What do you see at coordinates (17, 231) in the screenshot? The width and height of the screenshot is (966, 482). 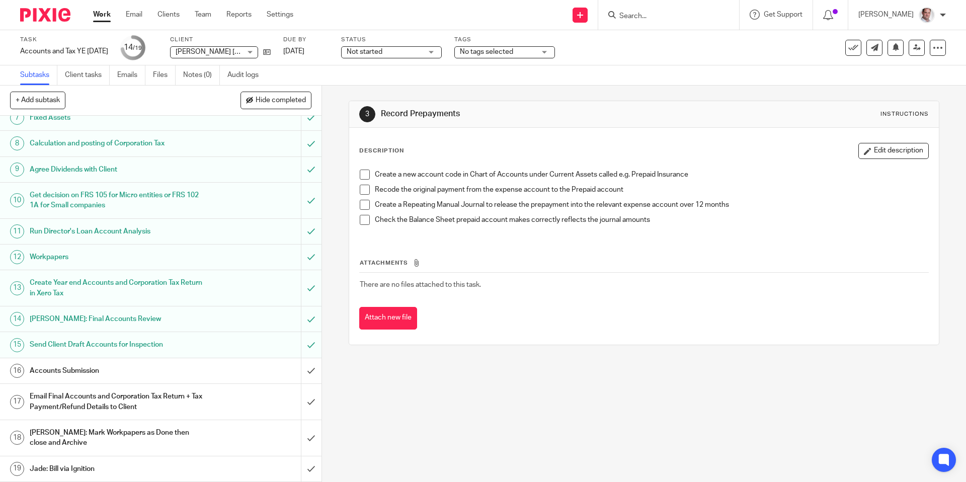 I see `div: 11` at bounding box center [17, 231].